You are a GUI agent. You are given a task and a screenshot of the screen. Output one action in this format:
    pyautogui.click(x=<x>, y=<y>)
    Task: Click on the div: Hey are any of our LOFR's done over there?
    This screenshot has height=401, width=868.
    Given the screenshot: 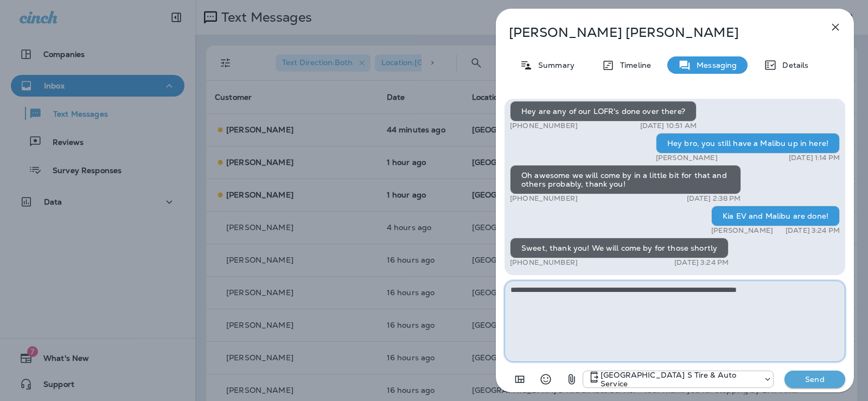 What is the action you would take?
    pyautogui.click(x=603, y=111)
    